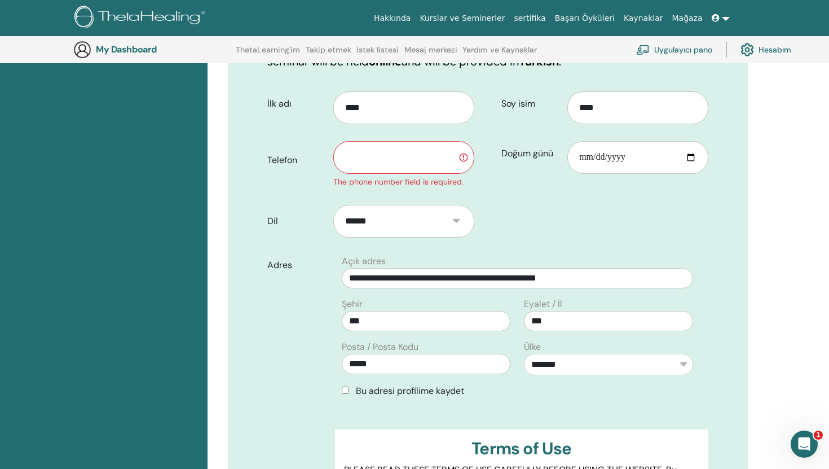  Describe the element at coordinates (543, 304) in the screenshot. I see `label: Eyalet / İl` at that location.